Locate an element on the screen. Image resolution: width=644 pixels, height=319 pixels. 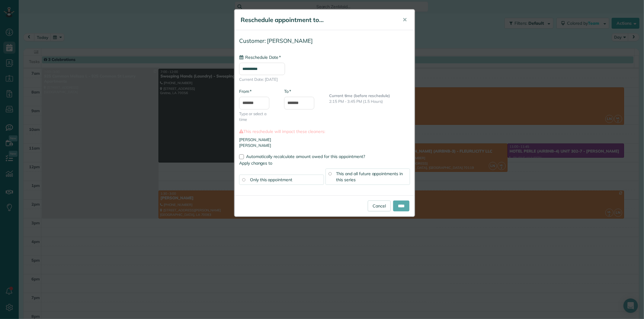
label: To is located at coordinates (287, 92).